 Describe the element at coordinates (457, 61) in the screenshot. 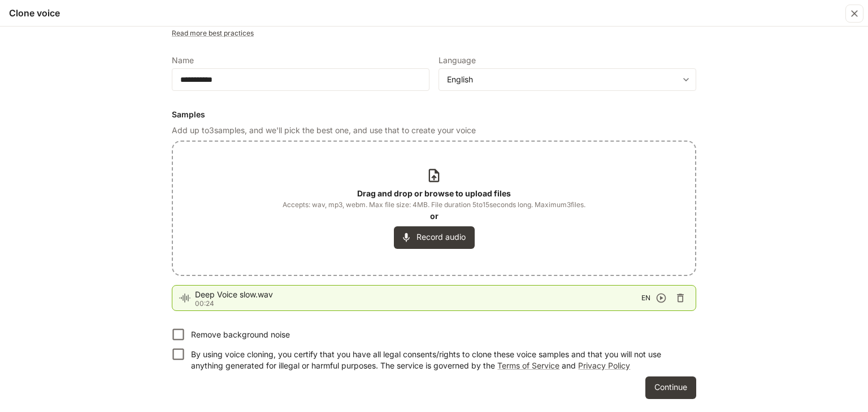

I see `p: Language` at that location.